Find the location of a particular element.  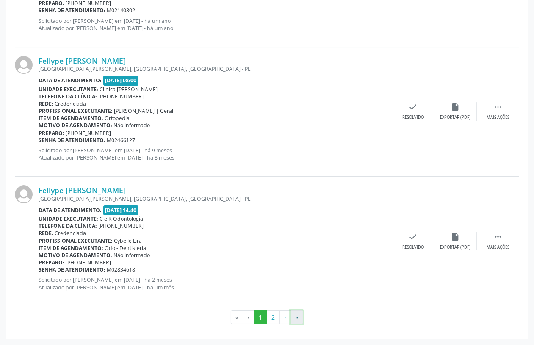

span: Cybelle Lira is located at coordinates (128, 240).